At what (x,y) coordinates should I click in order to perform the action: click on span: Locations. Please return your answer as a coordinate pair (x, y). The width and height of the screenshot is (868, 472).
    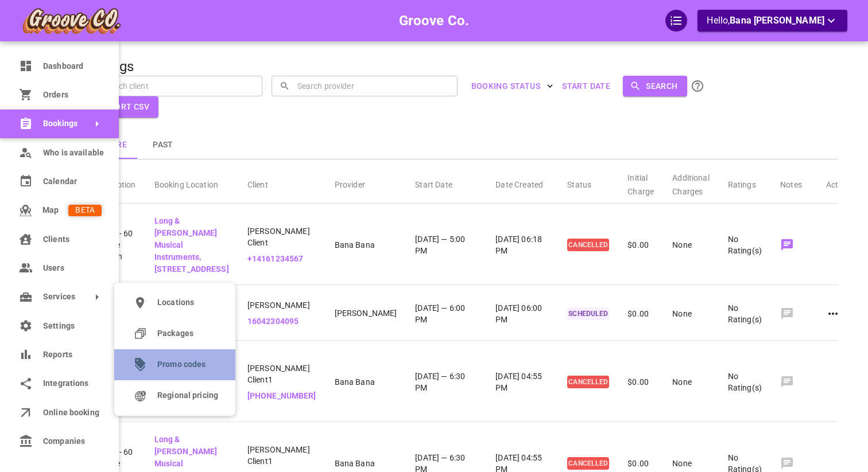
    Looking at the image, I should click on (188, 303).